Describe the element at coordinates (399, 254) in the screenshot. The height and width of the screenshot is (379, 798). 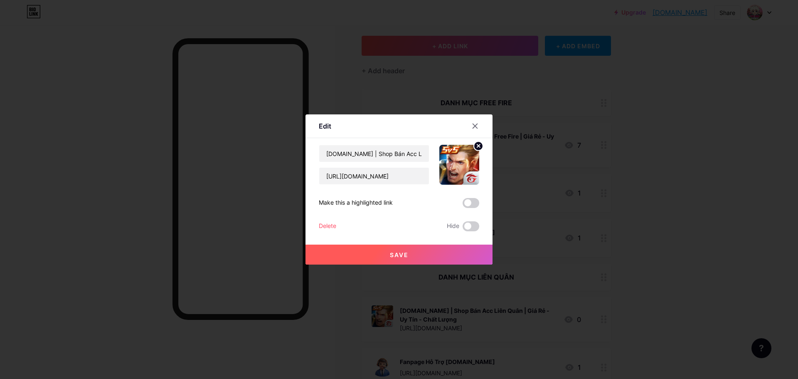
I see `span: Save` at that location.